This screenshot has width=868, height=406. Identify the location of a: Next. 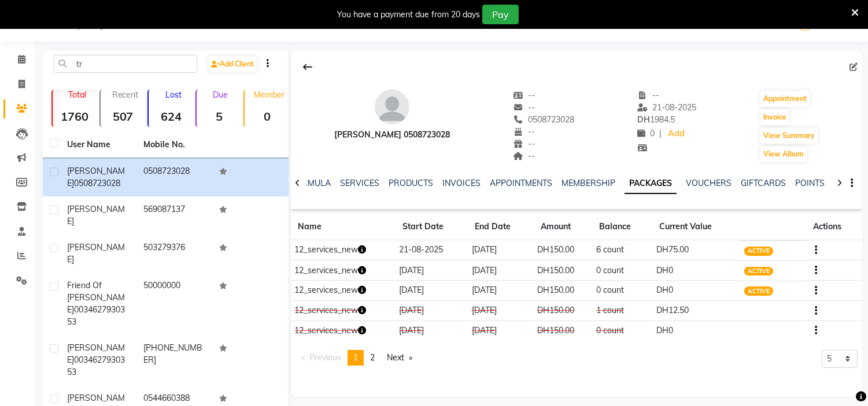
(400, 357).